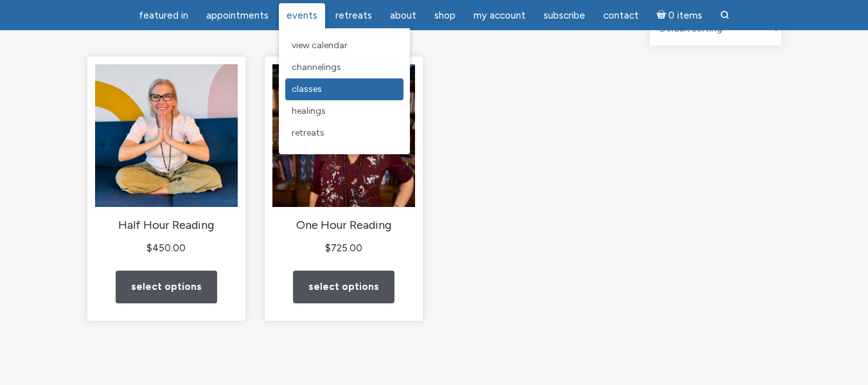 Image resolution: width=868 pixels, height=385 pixels. What do you see at coordinates (166, 249) in the screenshot?
I see `bdi: 450.00` at bounding box center [166, 249].